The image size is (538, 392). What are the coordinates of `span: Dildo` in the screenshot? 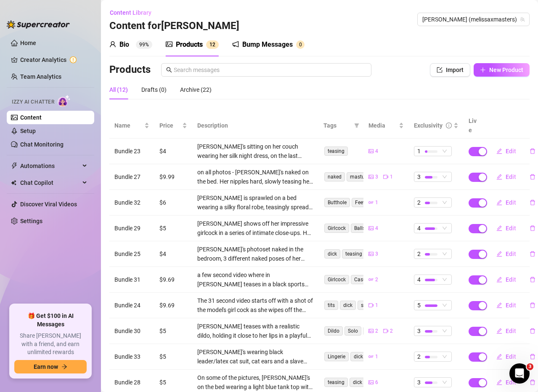 It's located at (333, 331).